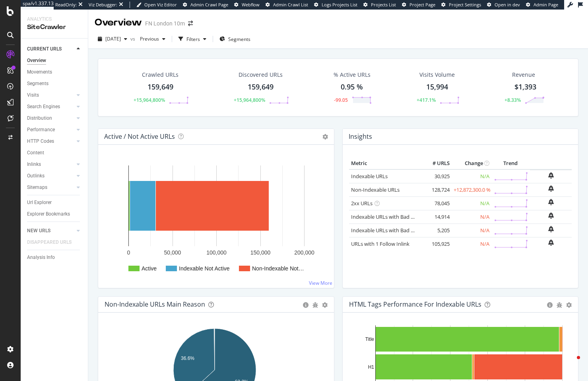 Image resolution: width=588 pixels, height=381 pixels. What do you see at coordinates (291, 4) in the screenshot?
I see `span: Admin Crawl List` at bounding box center [291, 4].